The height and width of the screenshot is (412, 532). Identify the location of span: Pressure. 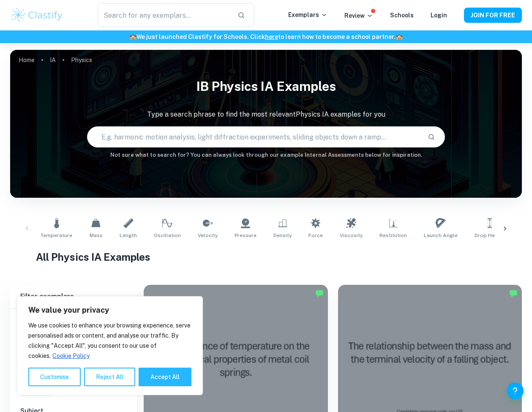
(246, 235).